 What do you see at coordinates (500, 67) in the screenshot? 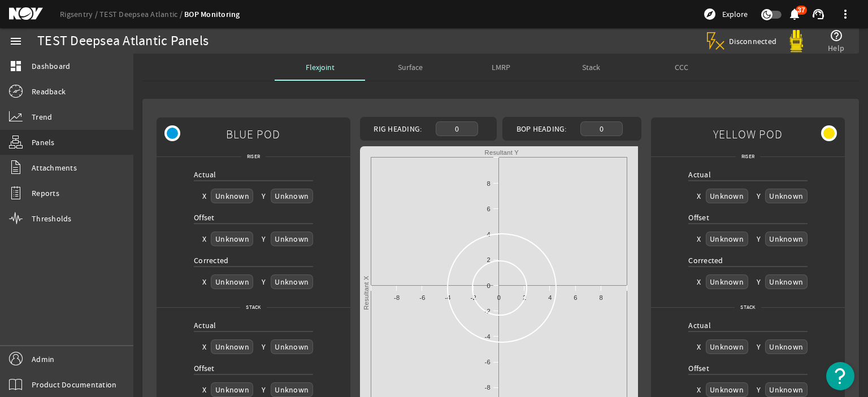
I see `span: LMRP` at bounding box center [500, 67].